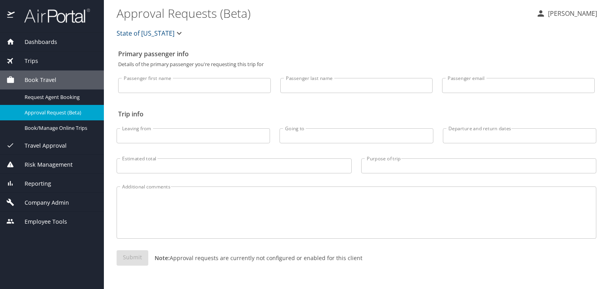 The height and width of the screenshot is (289, 609). I want to click on span: Trips, so click(26, 61).